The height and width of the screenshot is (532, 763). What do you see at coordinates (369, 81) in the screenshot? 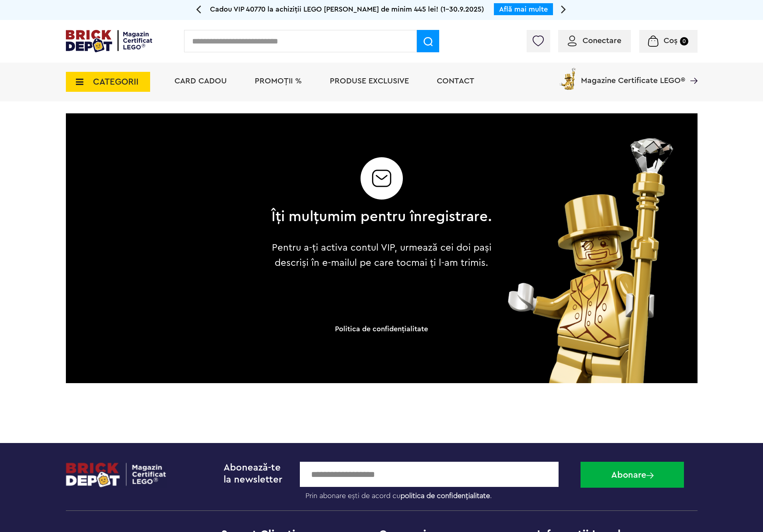
I see `span: Produse exclusive` at bounding box center [369, 81].